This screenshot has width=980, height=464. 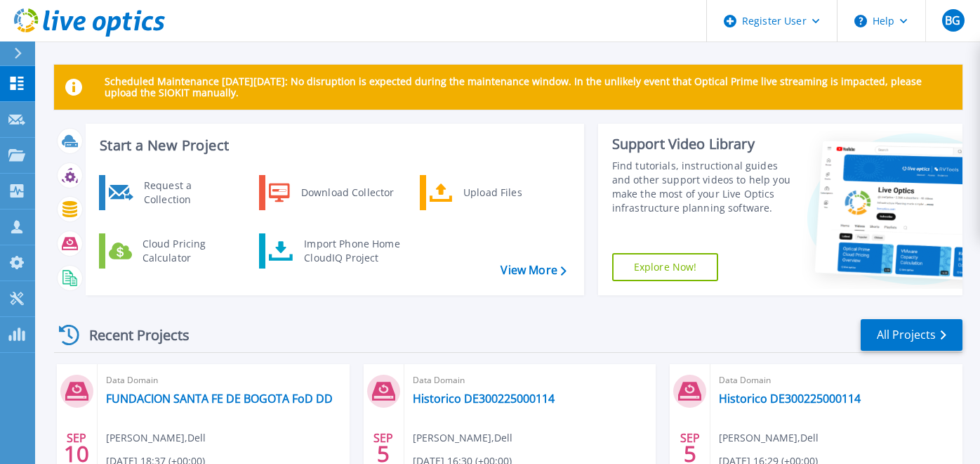 What do you see at coordinates (347, 192) in the screenshot?
I see `div: Download Collector` at bounding box center [347, 192].